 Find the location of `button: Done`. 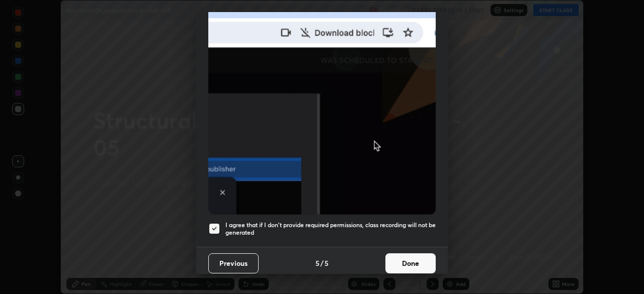

button: Done is located at coordinates (411, 263).